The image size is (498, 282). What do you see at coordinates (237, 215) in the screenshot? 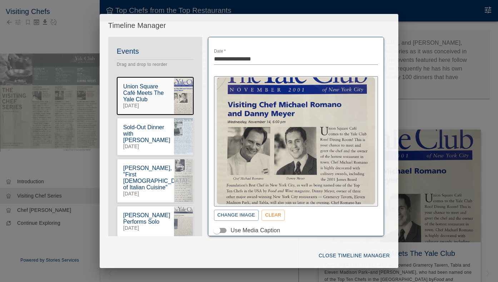
I see `button: Change Image` at bounding box center [237, 215].